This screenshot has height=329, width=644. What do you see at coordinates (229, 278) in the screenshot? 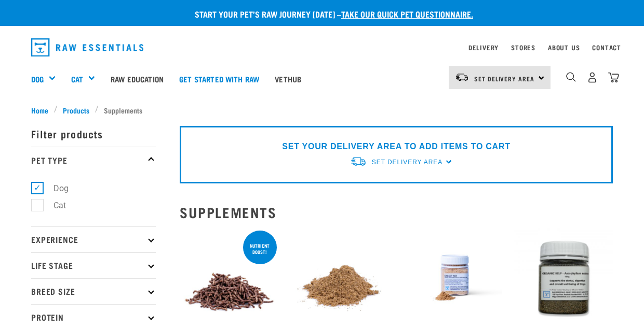
I see `img: 1311 Superfood Crunch 01` at bounding box center [229, 278].